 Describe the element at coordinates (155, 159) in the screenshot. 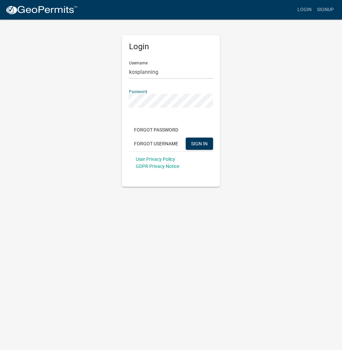

I see `a: User Privacy Policy` at that location.